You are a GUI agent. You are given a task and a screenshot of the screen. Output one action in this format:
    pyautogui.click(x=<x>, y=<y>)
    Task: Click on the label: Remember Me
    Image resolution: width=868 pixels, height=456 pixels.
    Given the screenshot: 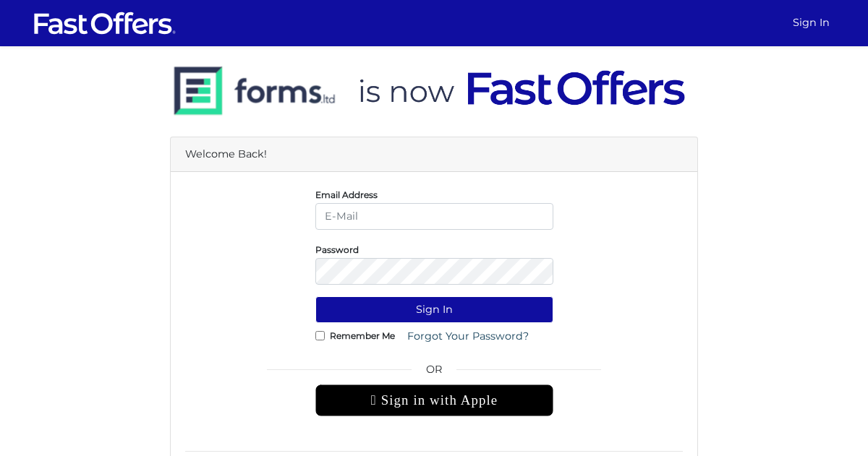 What is the action you would take?
    pyautogui.click(x=362, y=336)
    